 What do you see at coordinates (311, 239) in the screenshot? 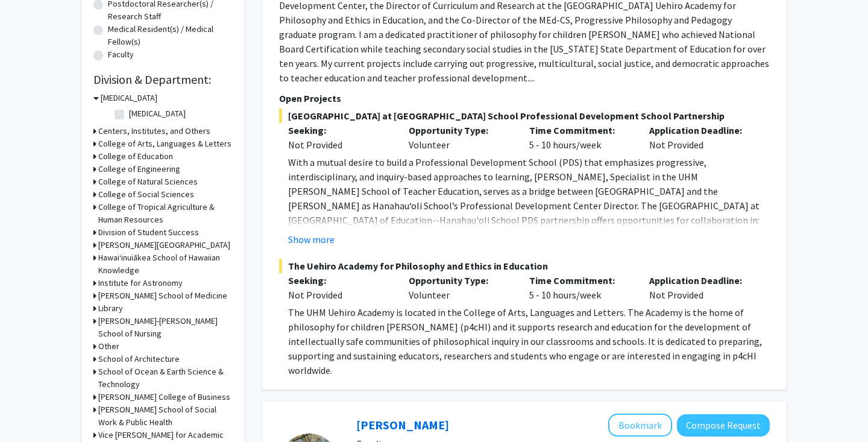
I see `button: Show more` at bounding box center [311, 239].